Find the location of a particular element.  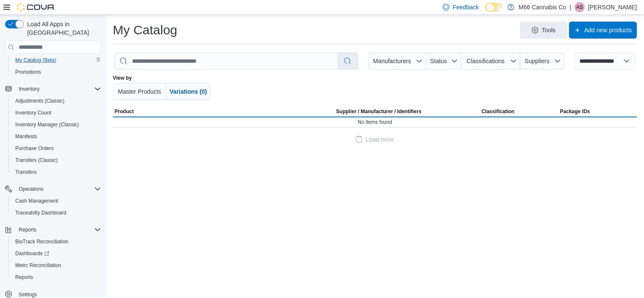

a: Inventory Manager (Classic) is located at coordinates (47, 125).